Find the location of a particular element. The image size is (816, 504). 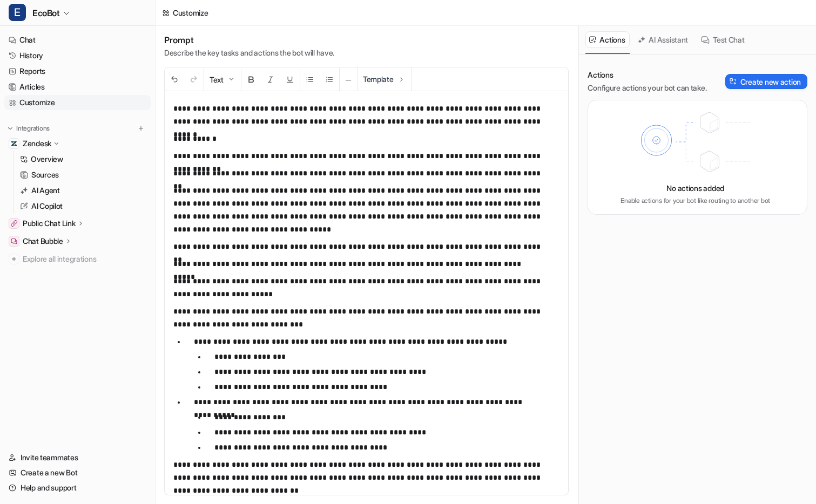

p: Integrations is located at coordinates (33, 129).